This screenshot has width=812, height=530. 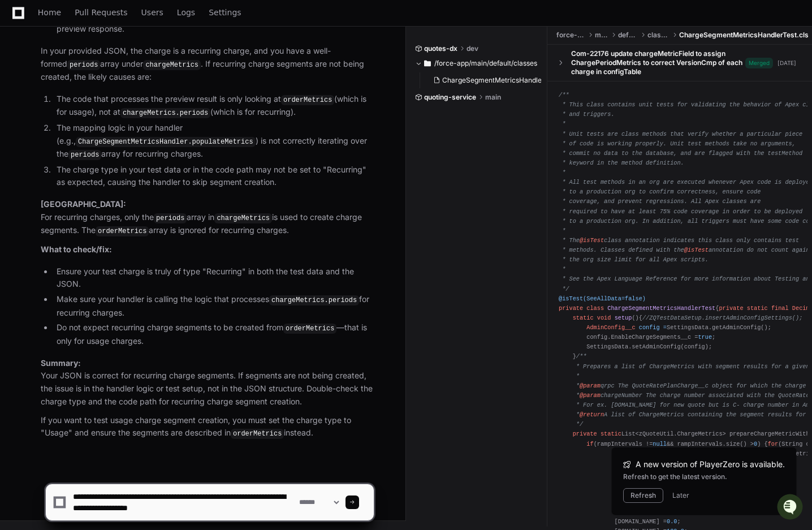 I want to click on li: The code that processes the preview result is only looking at (which is for usage), not at (which..., so click(x=213, y=106).